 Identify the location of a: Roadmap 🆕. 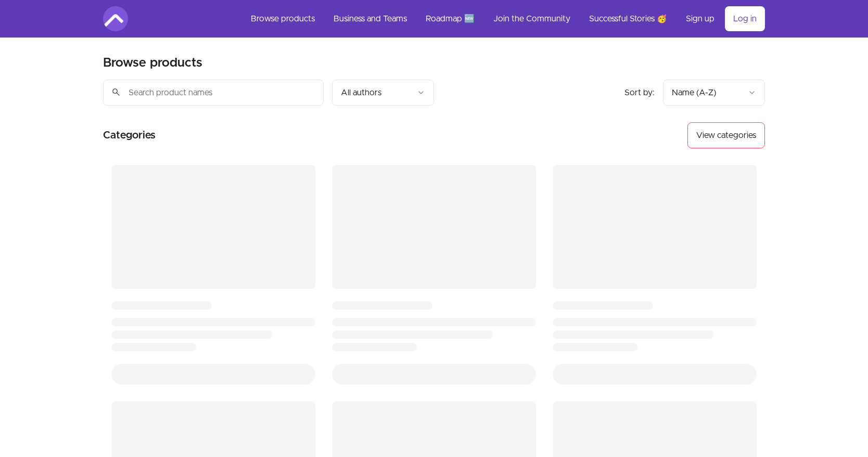
(450, 19).